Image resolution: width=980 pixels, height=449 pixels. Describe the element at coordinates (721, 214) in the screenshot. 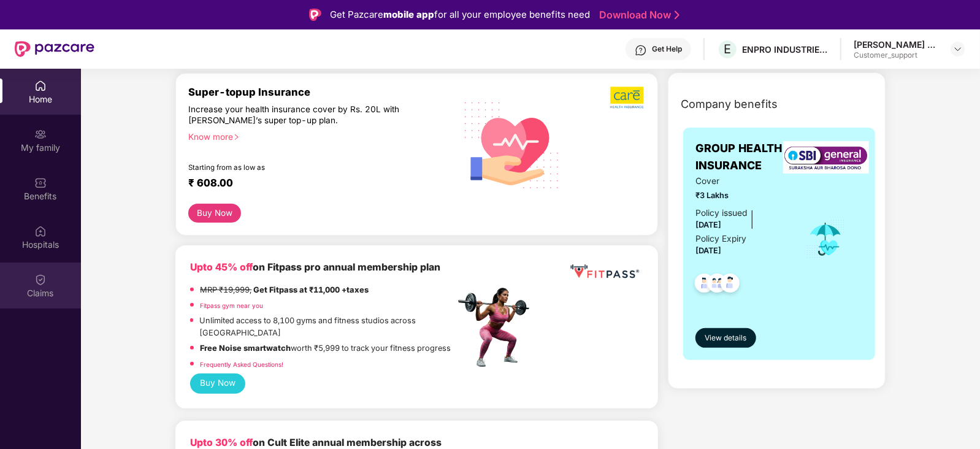

I see `div: Policy issued` at that location.